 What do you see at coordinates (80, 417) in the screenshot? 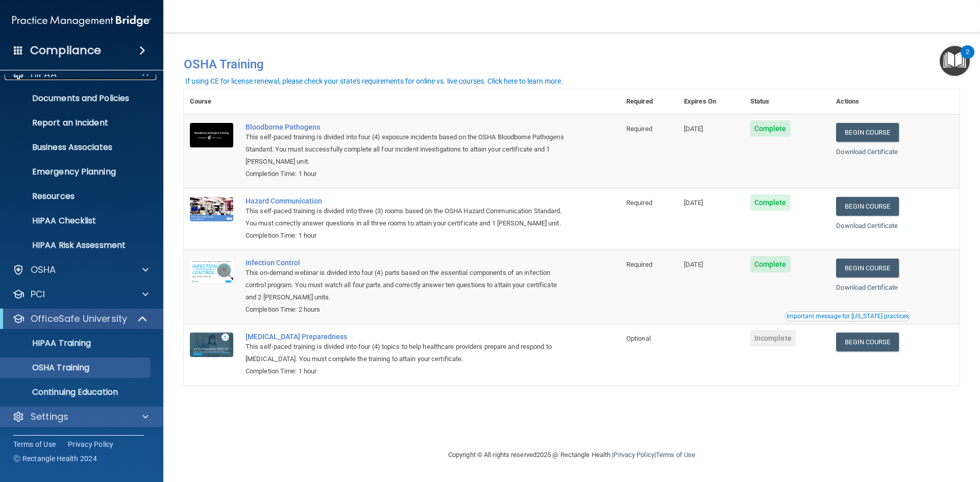
I see `a: Settings` at bounding box center [80, 417].